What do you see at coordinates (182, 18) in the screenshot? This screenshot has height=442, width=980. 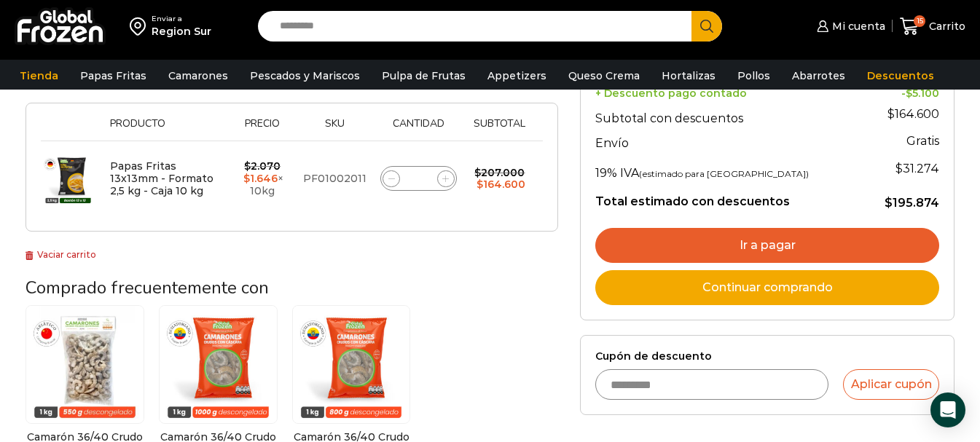 I see `div: Enviar a` at bounding box center [182, 18].